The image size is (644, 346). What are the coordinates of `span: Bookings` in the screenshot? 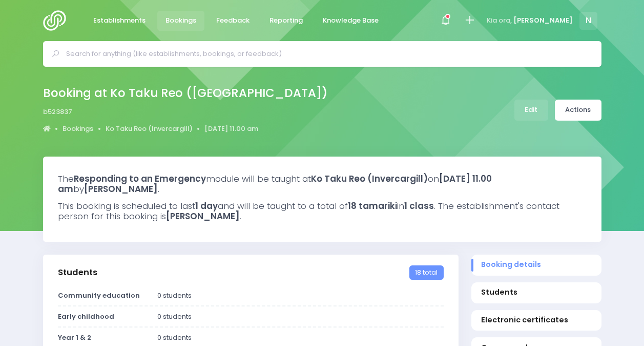 It's located at (181, 21).